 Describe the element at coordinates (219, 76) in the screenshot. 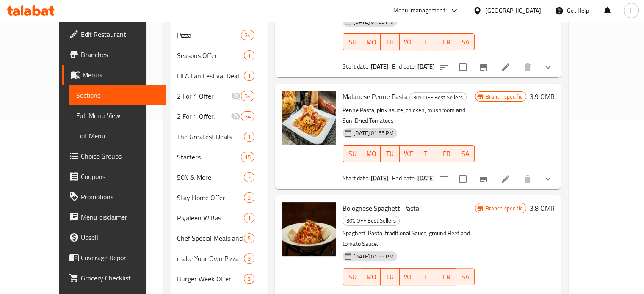

I see `div: FIFA Fan Festival Deal1` at that location.